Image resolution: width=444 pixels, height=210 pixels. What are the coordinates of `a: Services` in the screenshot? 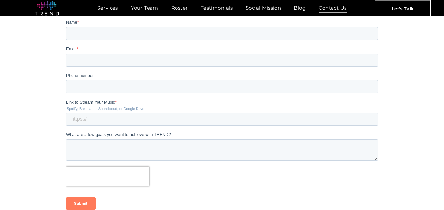 It's located at (108, 8).